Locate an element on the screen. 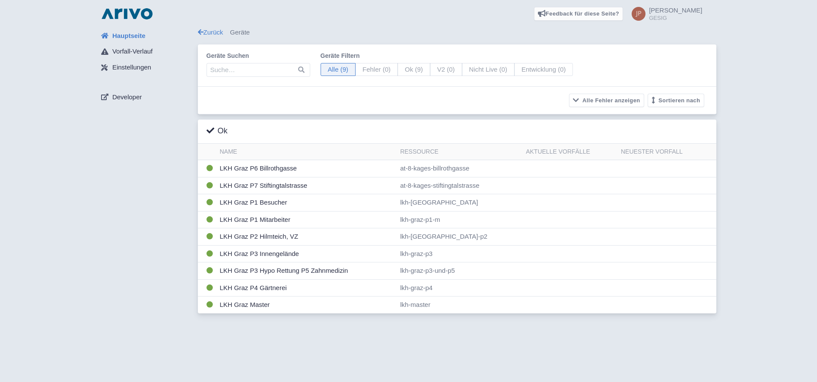 Image resolution: width=817 pixels, height=382 pixels. span: Ok (9) is located at coordinates (414, 70).